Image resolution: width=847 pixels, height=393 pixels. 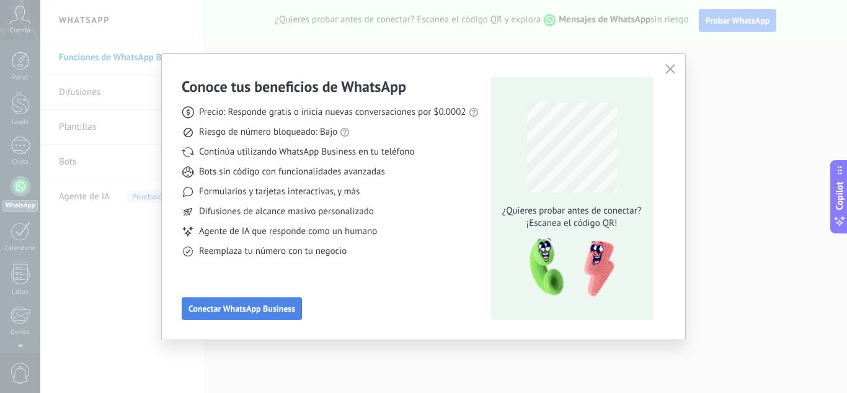 What do you see at coordinates (568, 267) in the screenshot?
I see `img: qr-pic-1x.png` at bounding box center [568, 267].